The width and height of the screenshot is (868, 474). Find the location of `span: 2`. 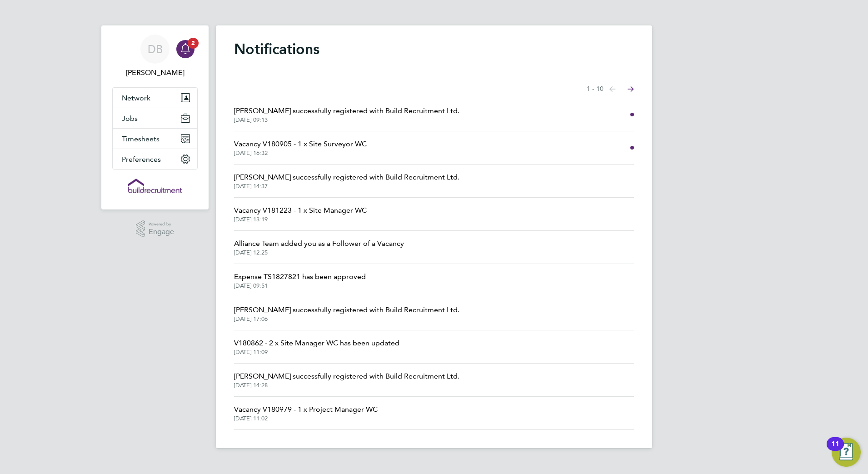

span: 2 is located at coordinates (193, 43).